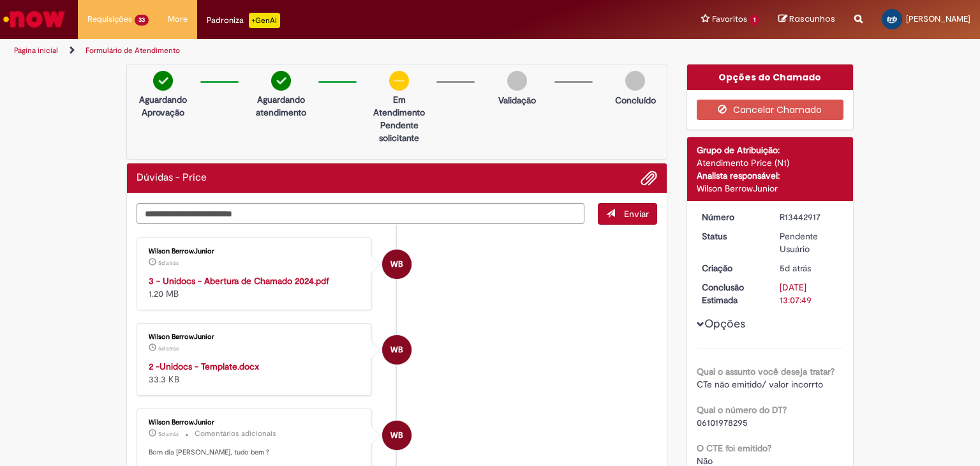  I want to click on b: O CTE foi emitido?, so click(734, 448).